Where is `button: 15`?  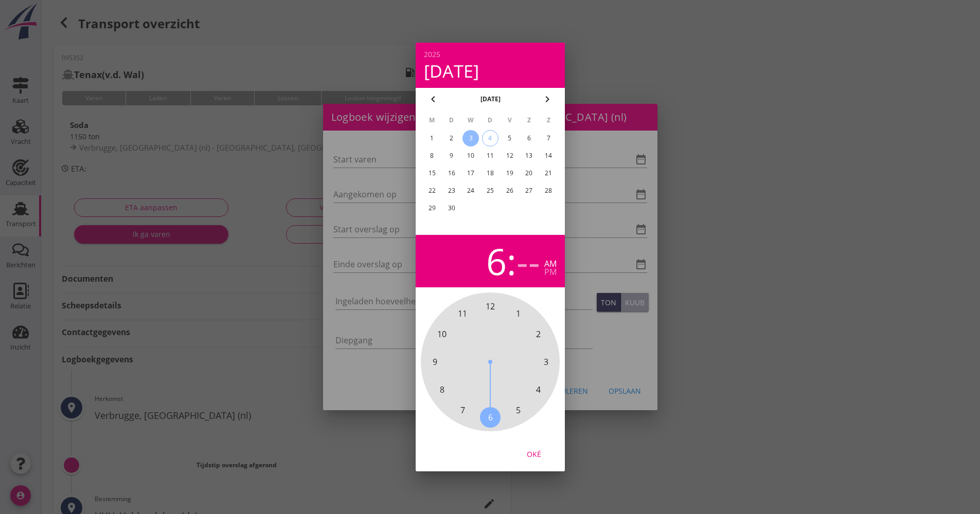 button: 15 is located at coordinates (432, 173).